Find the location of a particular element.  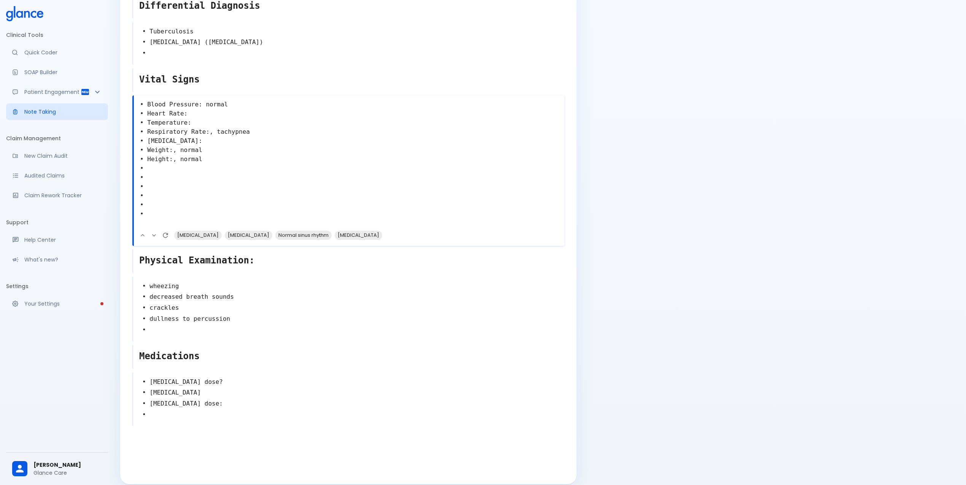

p: New Claim Audit is located at coordinates (63, 156).